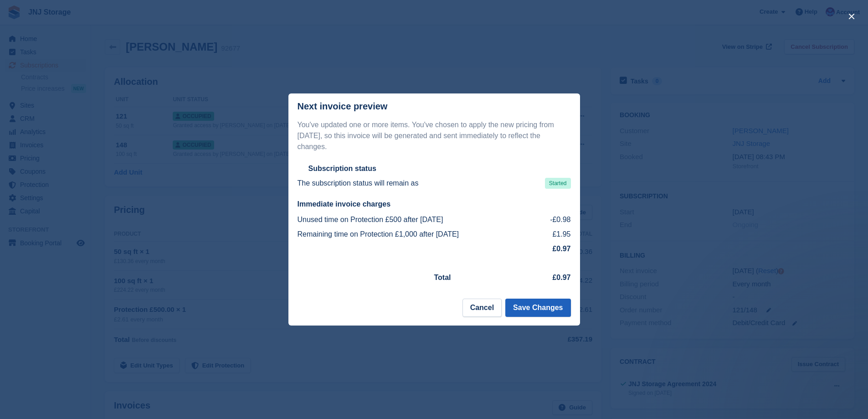 This screenshot has height=419, width=868. What do you see at coordinates (342, 169) in the screenshot?
I see `h2: Subscription status` at bounding box center [342, 169].